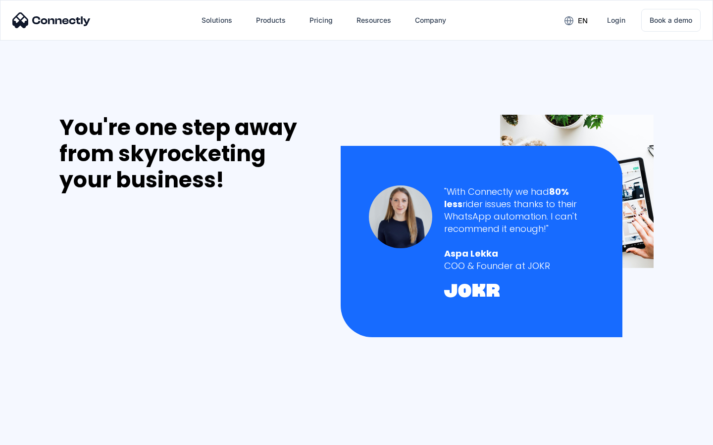  I want to click on div: Pricing, so click(321, 20).